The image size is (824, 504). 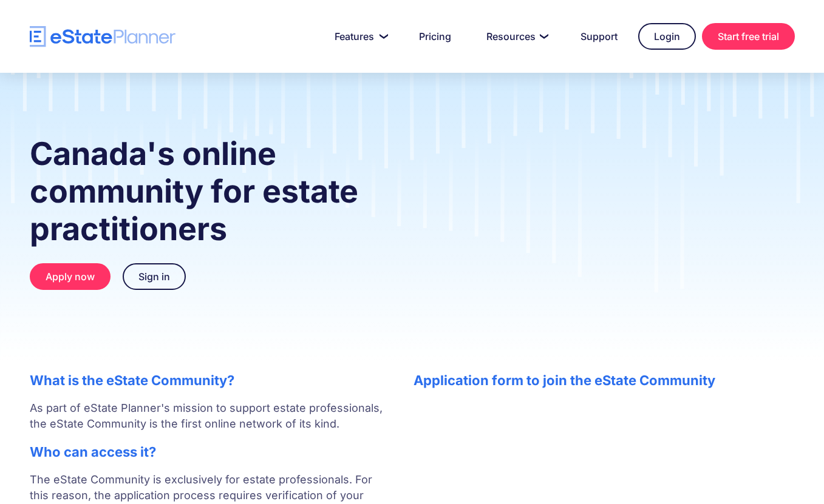 I want to click on a: Features, so click(x=359, y=37).